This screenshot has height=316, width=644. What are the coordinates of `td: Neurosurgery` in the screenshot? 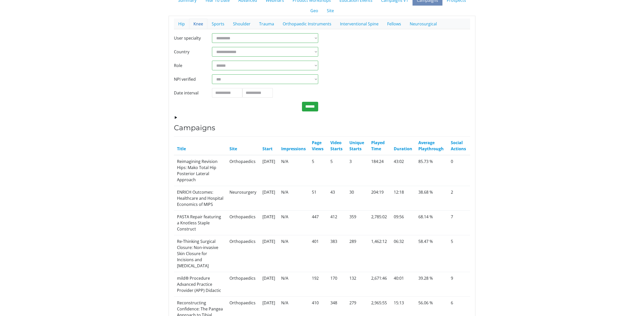 It's located at (243, 198).